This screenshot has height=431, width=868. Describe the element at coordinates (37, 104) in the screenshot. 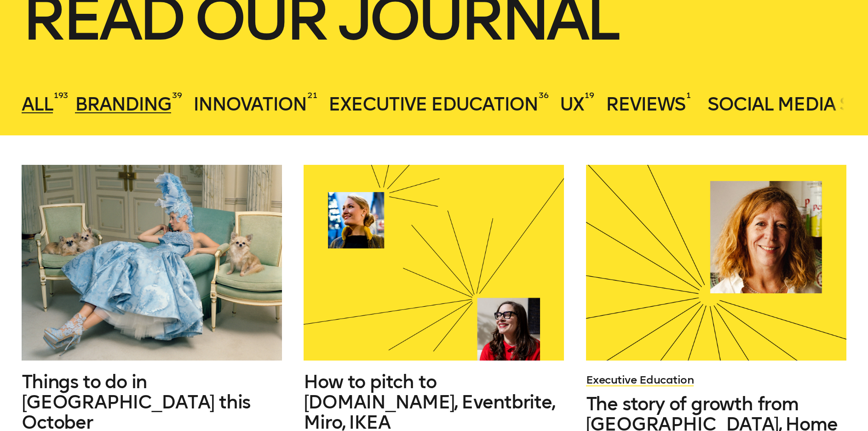

I see `span: All` at that location.